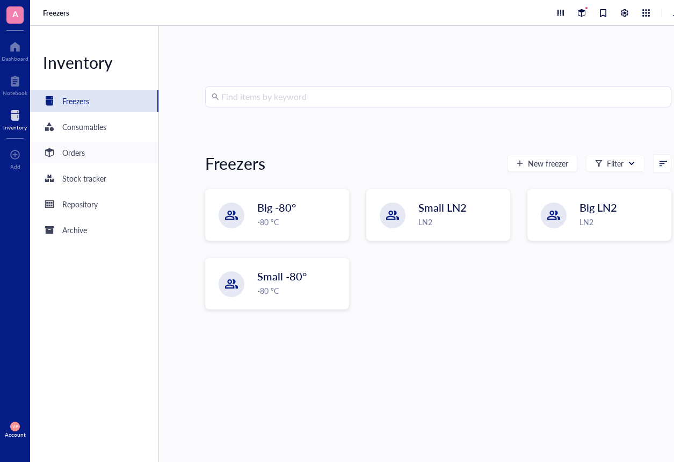 Image resolution: width=674 pixels, height=462 pixels. I want to click on div: Add, so click(15, 166).